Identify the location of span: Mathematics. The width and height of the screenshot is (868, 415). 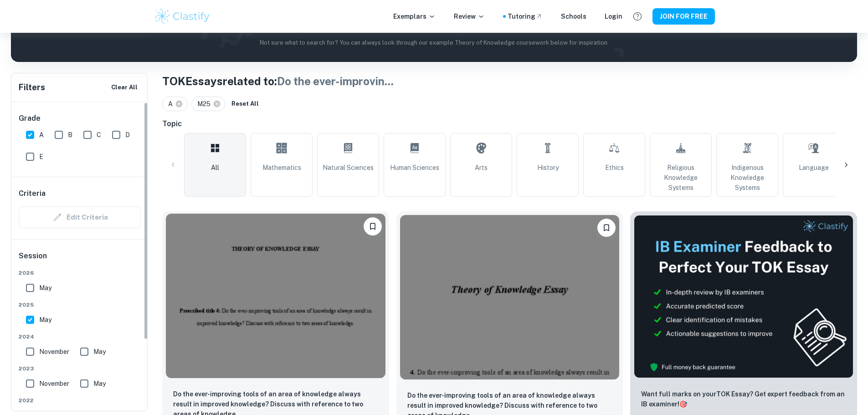
(282, 168).